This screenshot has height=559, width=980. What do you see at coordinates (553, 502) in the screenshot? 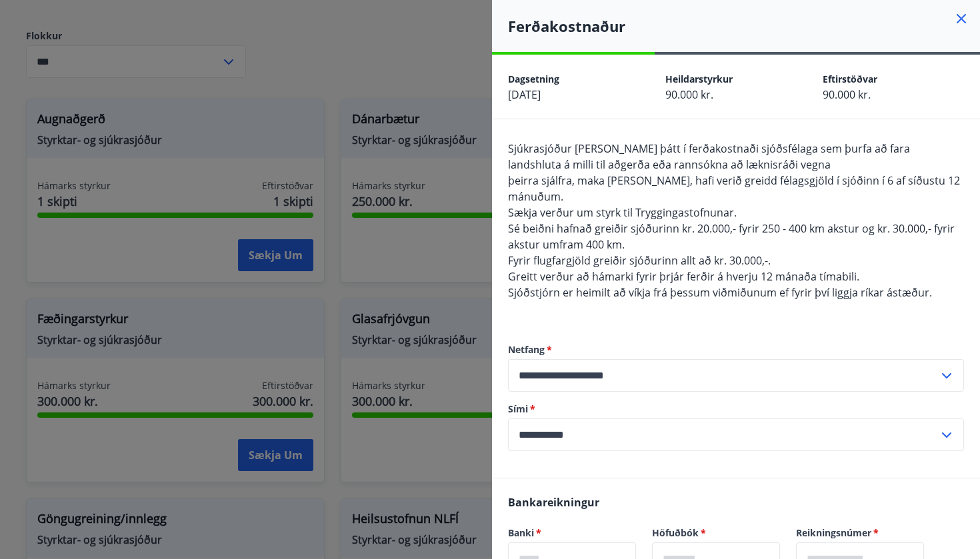
I see `span: Bankareikningur` at bounding box center [553, 502].